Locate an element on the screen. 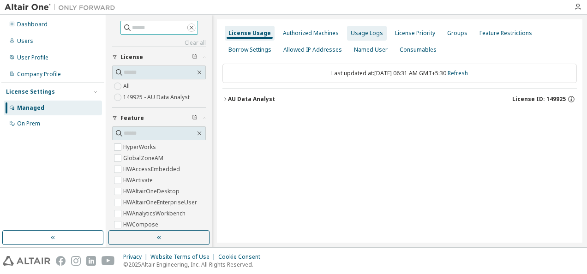 Image resolution: width=587 pixels, height=274 pixels. span: License is located at coordinates (131, 57).